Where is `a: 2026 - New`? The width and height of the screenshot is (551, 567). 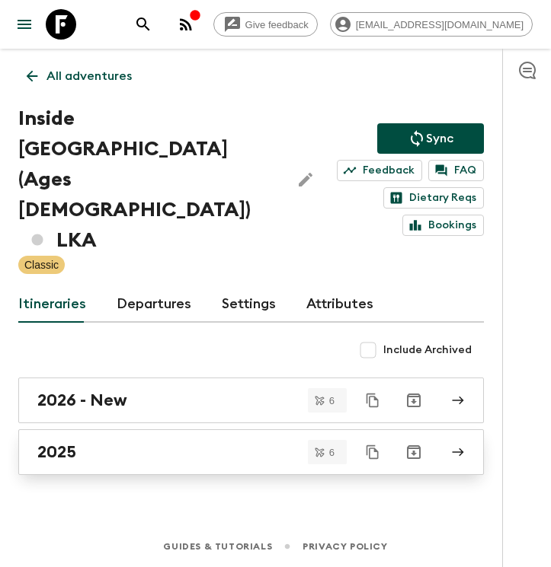
a: 2026 - New is located at coordinates (251, 401).